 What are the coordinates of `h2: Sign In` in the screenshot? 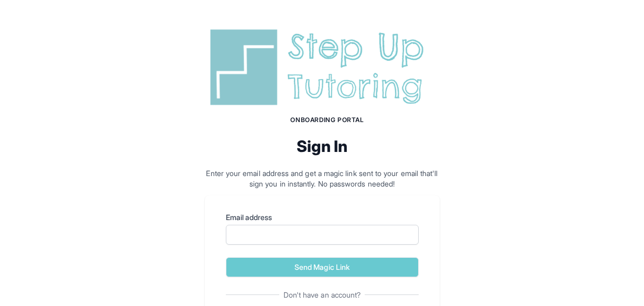 It's located at (322, 146).